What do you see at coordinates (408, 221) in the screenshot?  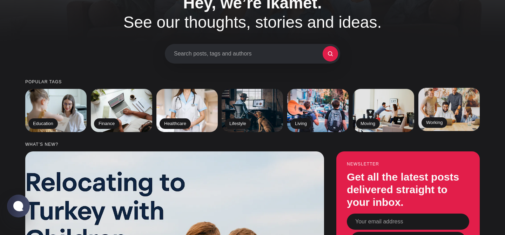 I see `input: Your email address` at bounding box center [408, 221].